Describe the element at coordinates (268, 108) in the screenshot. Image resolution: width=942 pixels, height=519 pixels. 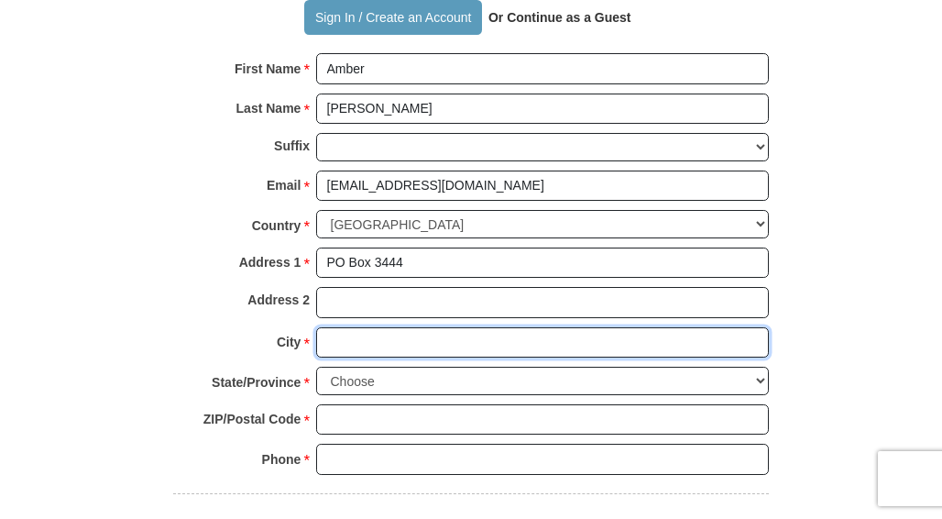
I see `strong: Last Name` at that location.